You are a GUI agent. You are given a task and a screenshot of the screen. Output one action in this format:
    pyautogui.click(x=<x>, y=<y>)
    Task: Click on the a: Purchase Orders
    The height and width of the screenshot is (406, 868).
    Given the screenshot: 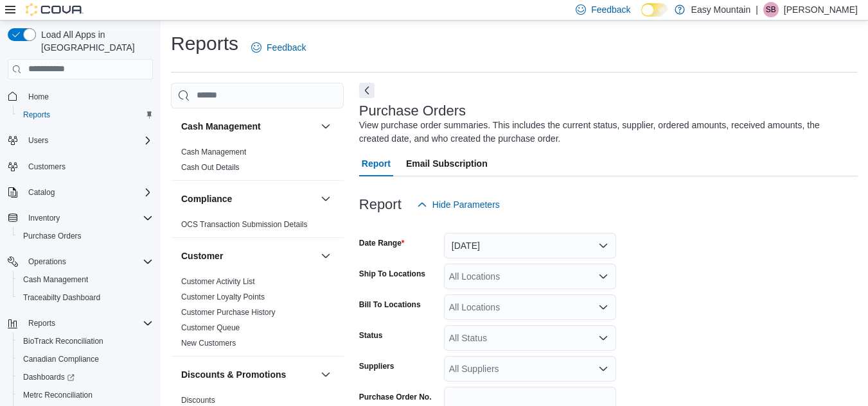 What is the action you would take?
    pyautogui.click(x=52, y=237)
    